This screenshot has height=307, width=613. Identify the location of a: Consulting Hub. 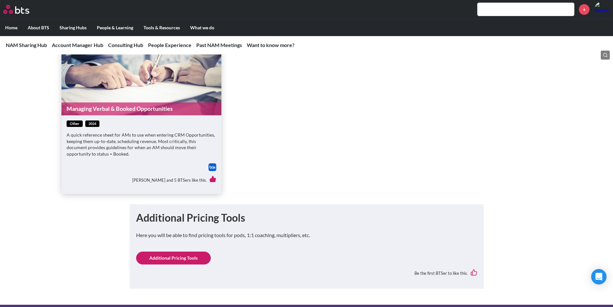
(125, 45).